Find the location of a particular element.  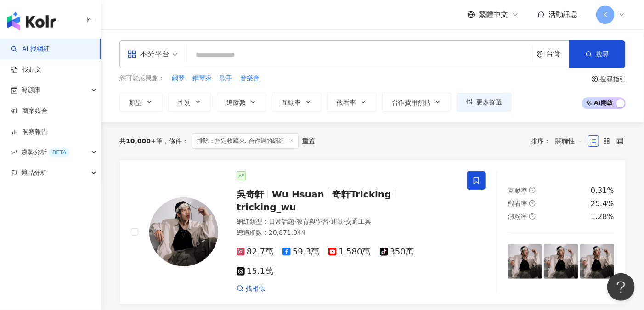

div: 排序： is located at coordinates (559, 141).